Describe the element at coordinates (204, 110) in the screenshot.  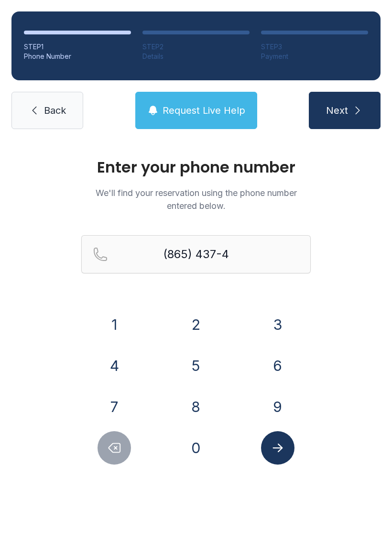
I see `span: Request Live Help` at that location.